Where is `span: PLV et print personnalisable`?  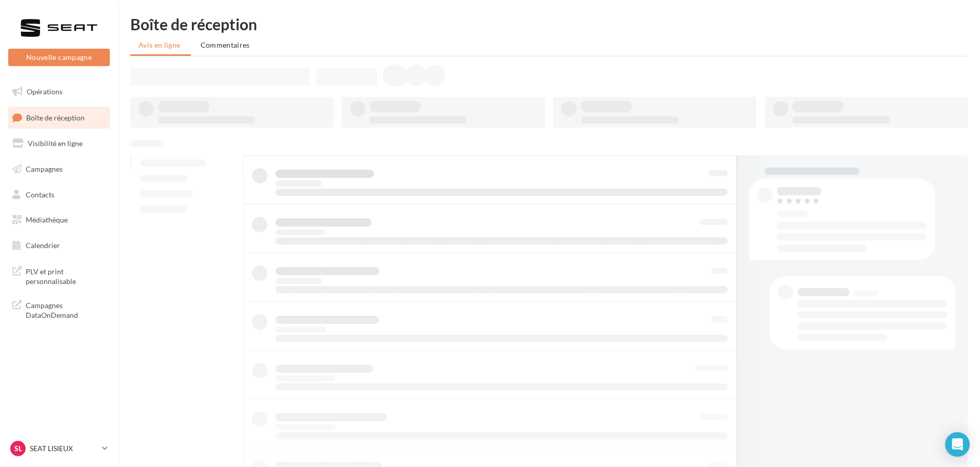 span: PLV et print personnalisable is located at coordinates (66, 276).